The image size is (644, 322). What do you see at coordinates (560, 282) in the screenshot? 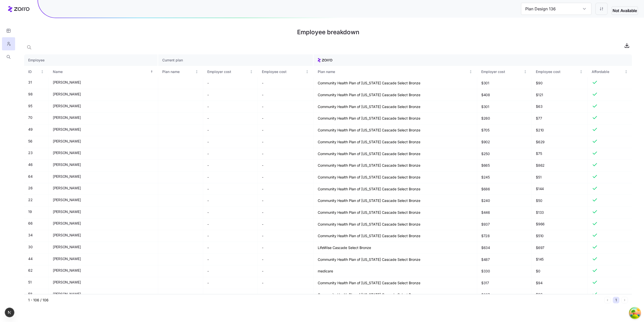
I see `span: $94` at bounding box center [560, 282].